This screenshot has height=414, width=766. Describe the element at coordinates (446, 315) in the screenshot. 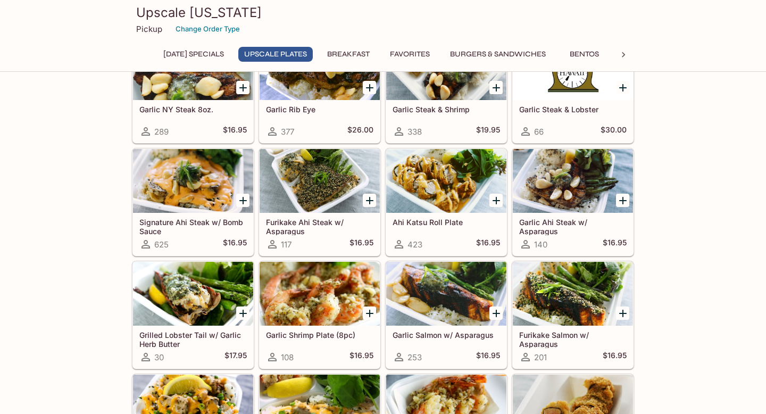

I see `a: Garlic Salmon w/ Asparagus253$16.95` at that location.